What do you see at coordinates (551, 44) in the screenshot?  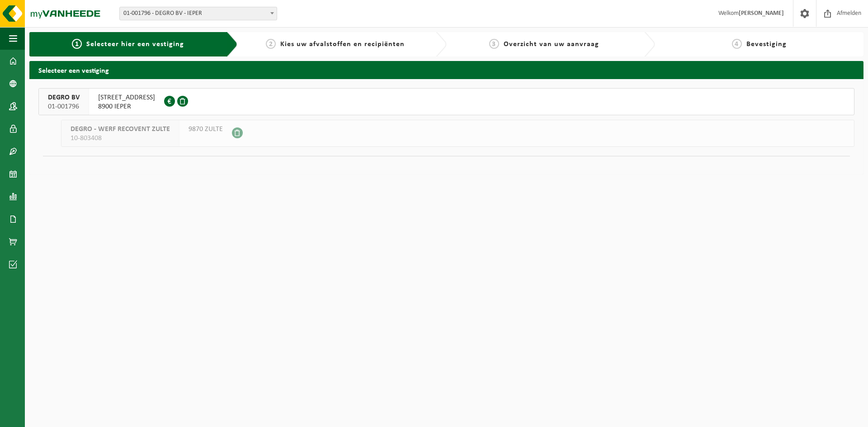 I see `span: Overzicht van uw aanvraag` at bounding box center [551, 44].